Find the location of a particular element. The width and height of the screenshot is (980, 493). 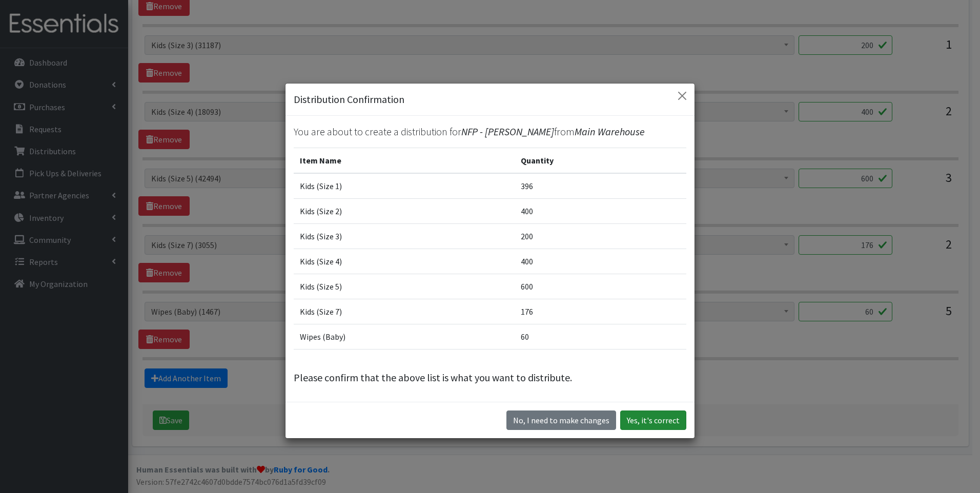

p: Please confirm that the above list is what you want to distribute. is located at coordinates (490, 378).